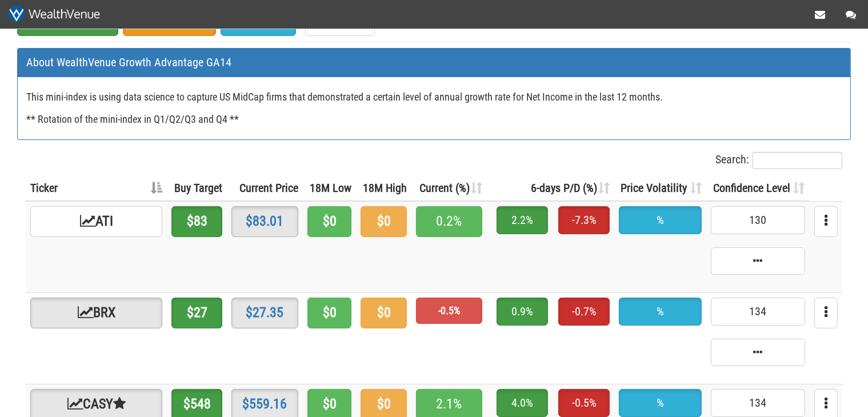 This screenshot has width=868, height=417. What do you see at coordinates (96, 313) in the screenshot?
I see `a: BRX` at bounding box center [96, 313].